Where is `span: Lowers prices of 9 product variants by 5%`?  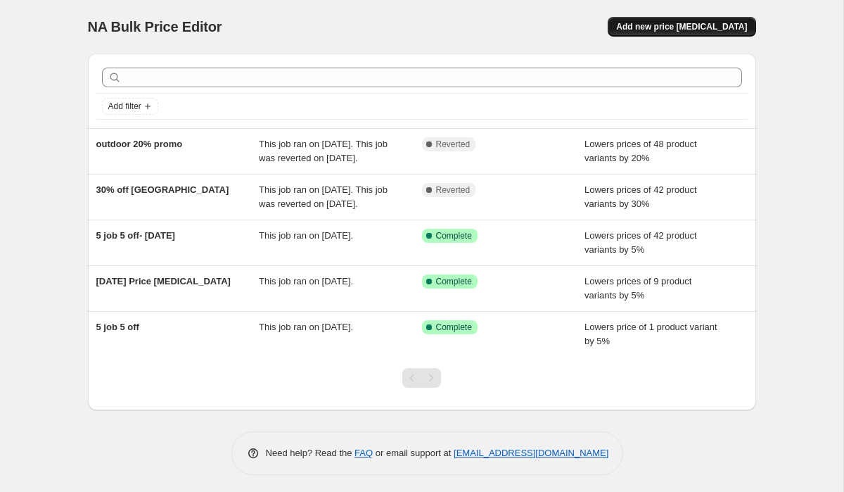 span: Lowers prices of 9 product variants by 5% is located at coordinates (638, 288).